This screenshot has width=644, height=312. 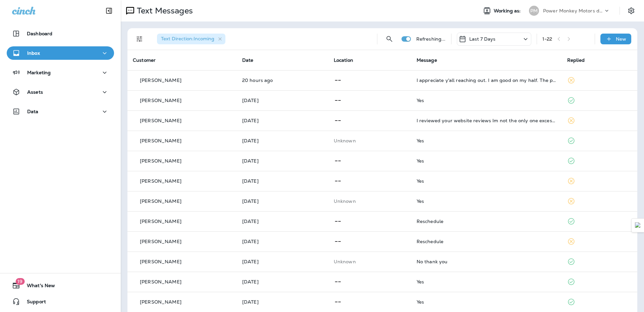 What do you see at coordinates (283, 282) in the screenshot?
I see `p: Aug 28, 2025 01:07 PM` at bounding box center [283, 282].